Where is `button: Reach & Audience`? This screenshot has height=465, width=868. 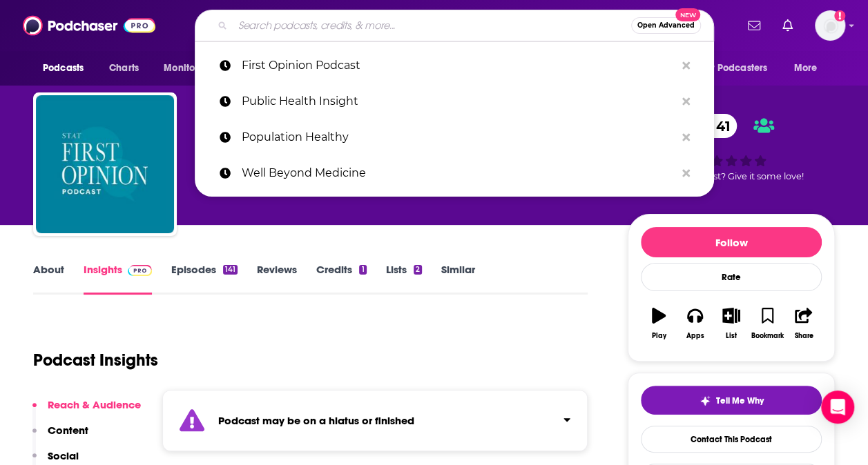
button: Reach & Audience is located at coordinates (86, 410).